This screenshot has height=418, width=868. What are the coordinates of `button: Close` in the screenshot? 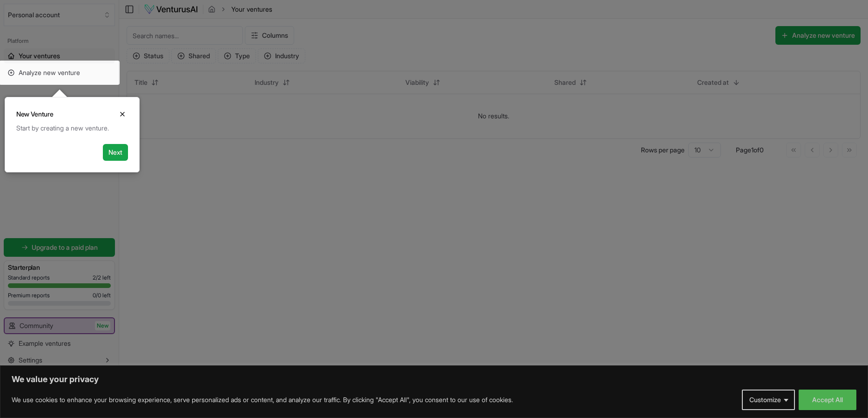 It's located at (122, 114).